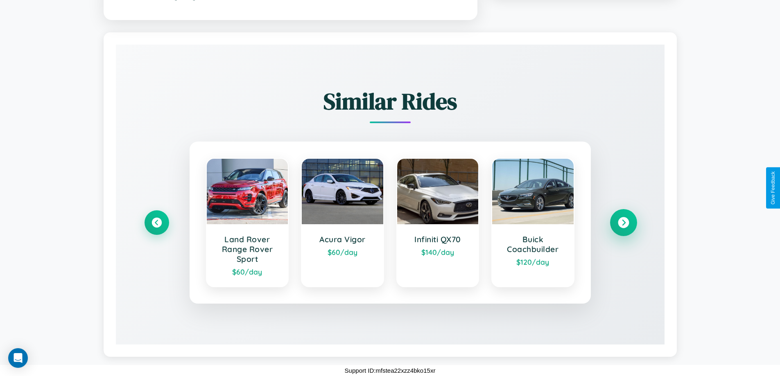  I want to click on div: Open Intercom Messenger, so click(18, 358).